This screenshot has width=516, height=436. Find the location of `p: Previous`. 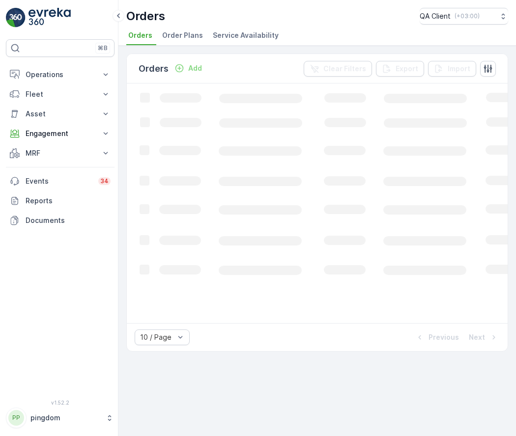

p: Previous is located at coordinates (443, 337).